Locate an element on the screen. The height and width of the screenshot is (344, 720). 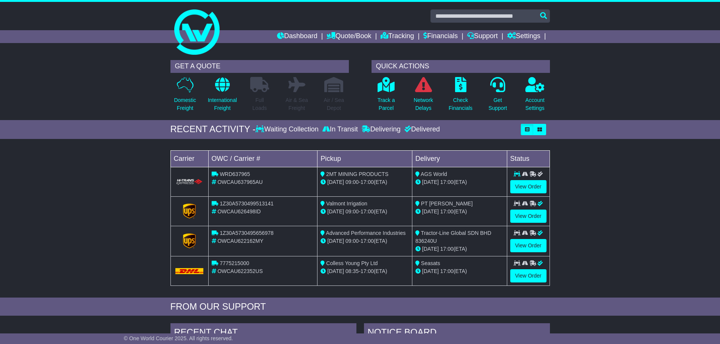
span: OWCAU637965AU is located at coordinates (240, 182).